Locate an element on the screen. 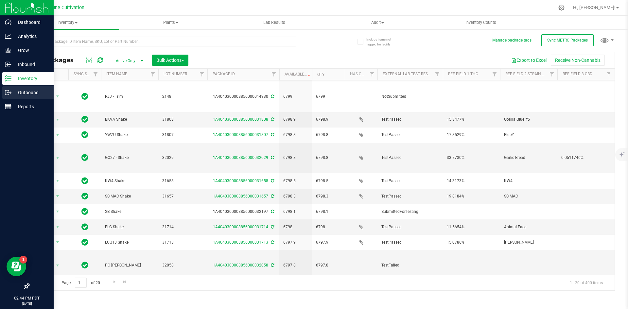  span: SB Shake is located at coordinates (129, 212).